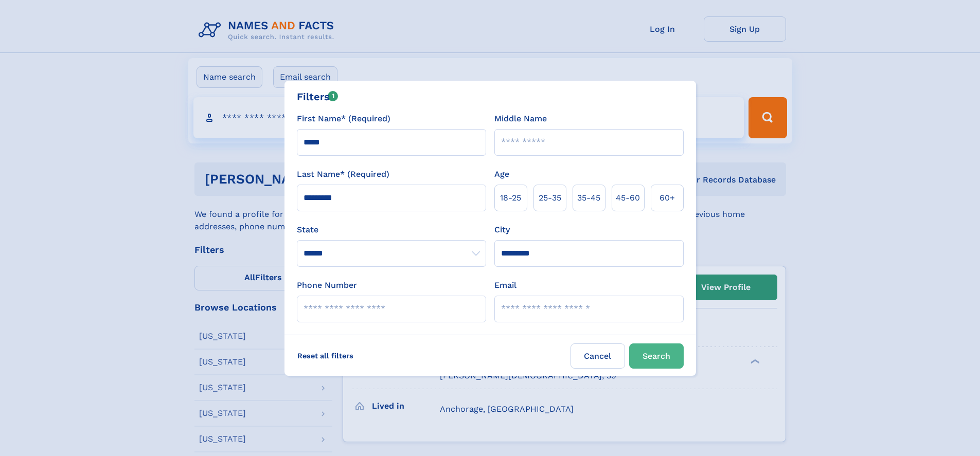 Image resolution: width=980 pixels, height=456 pixels. I want to click on button: Search, so click(657, 356).